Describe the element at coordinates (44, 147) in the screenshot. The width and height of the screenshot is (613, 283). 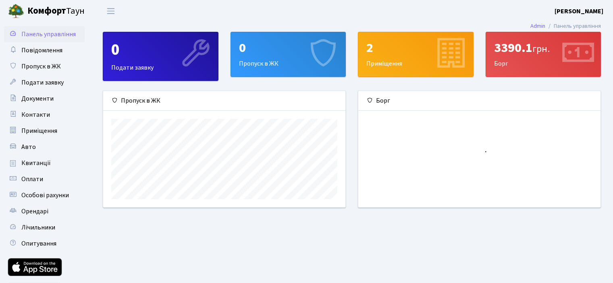
I see `a: Авто` at that location.